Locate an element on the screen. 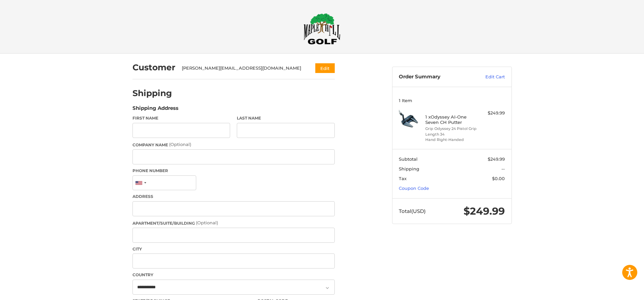 The image size is (644, 300). legend: Shipping Address is located at coordinates (155, 110).